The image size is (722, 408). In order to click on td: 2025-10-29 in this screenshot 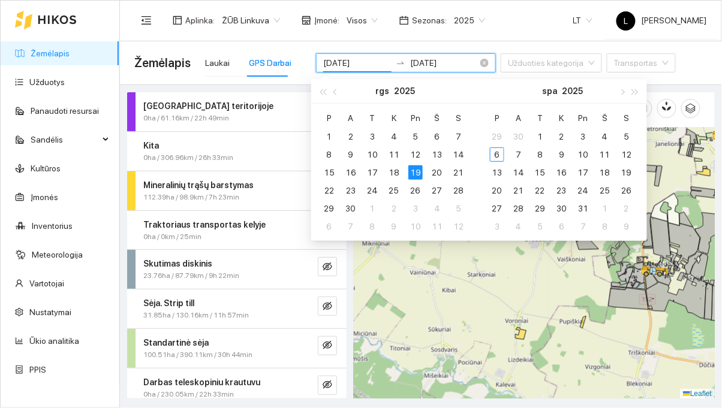, I will do `click(540, 209)`.